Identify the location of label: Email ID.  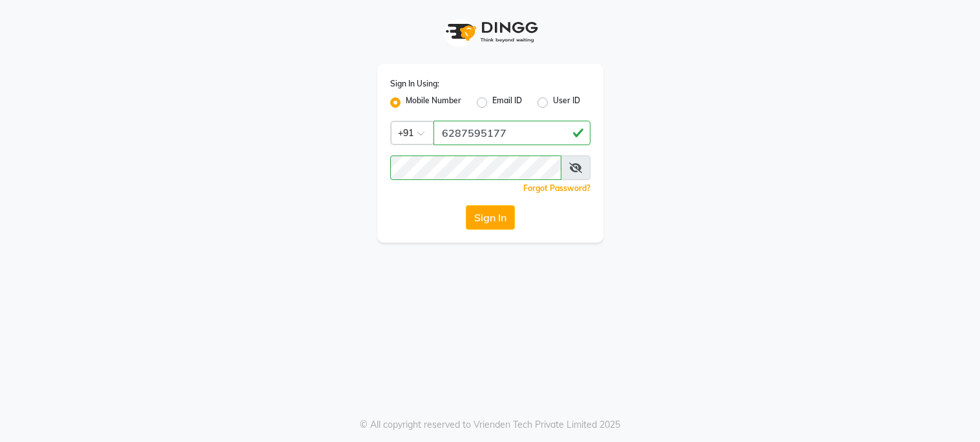
(507, 102).